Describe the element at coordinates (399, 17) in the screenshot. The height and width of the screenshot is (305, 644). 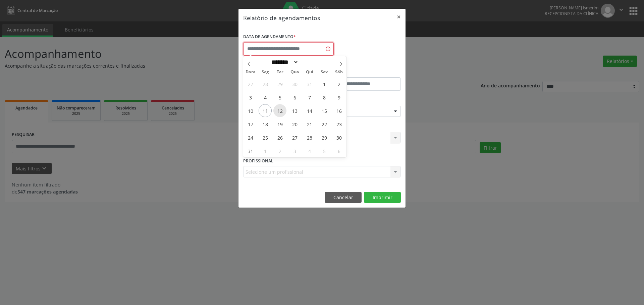
I see `button: Close` at that location.